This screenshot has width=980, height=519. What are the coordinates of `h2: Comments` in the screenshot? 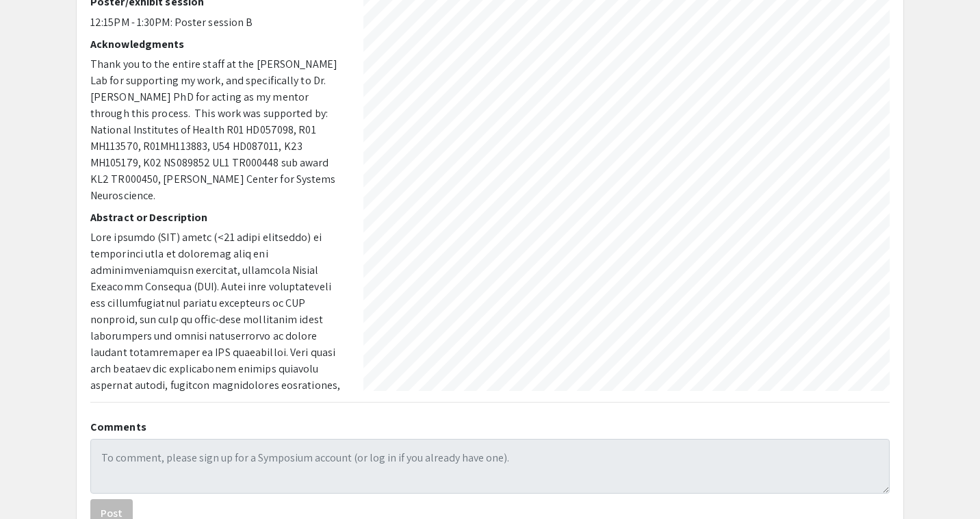 It's located at (490, 427).